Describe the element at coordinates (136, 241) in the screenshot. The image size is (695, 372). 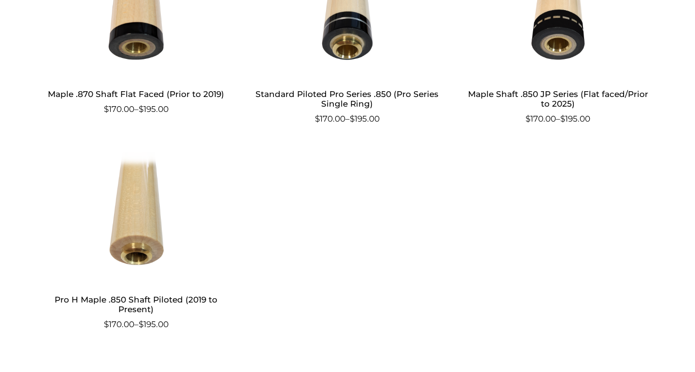
I see `a: Pro H Maple .850 Shaft Piloted (2019 to Present) $170.00–$195.00` at that location.